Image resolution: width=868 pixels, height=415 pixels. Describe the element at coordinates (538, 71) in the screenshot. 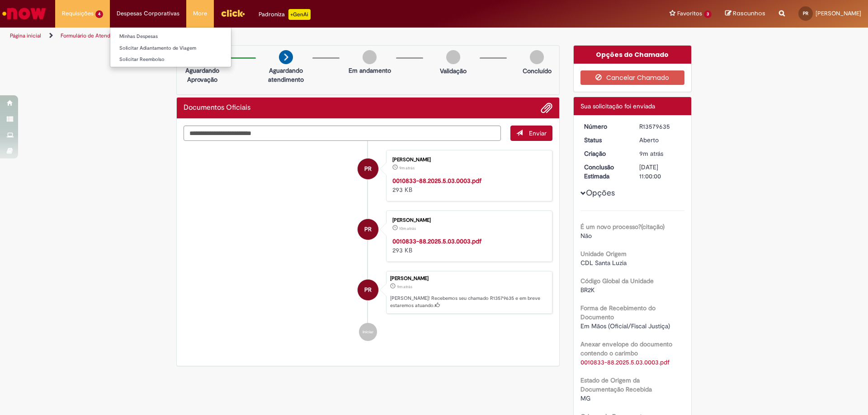

I see `p: Concluído` at that location.